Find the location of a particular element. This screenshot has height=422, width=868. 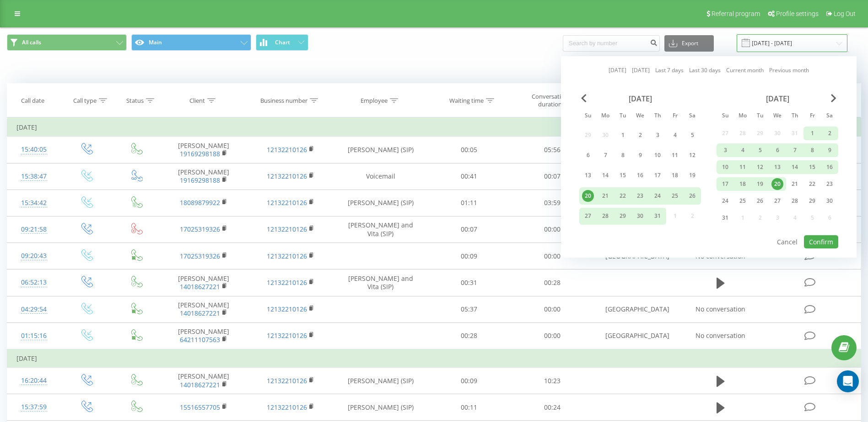

div: Wed Jul 30, 2025 is located at coordinates (640, 217).